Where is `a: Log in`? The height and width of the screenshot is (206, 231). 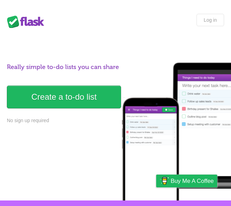 a: Log in is located at coordinates (211, 20).